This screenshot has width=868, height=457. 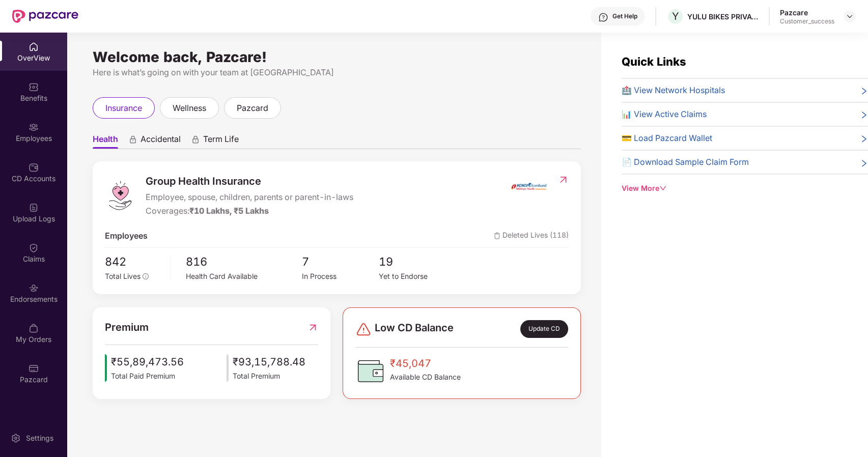 I want to click on img: svg+xml;base64,PHN2ZyBpZD0iTXlfT3JkZXJzIiBkYXRhLW5hbWU9Ik15IE9yZGVycyIgeG1sbnM9Imh0dHA6Ly93d3cudz..., so click(x=34, y=328).